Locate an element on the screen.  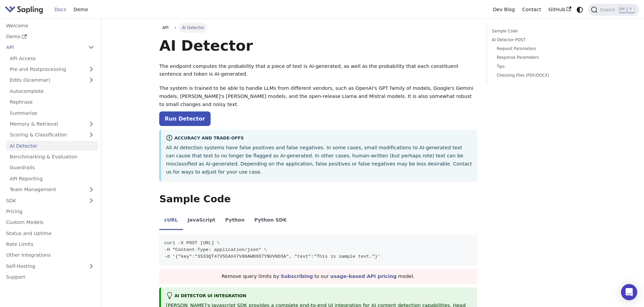
div: Remove query limits by to our model. is located at coordinates (318, 277).